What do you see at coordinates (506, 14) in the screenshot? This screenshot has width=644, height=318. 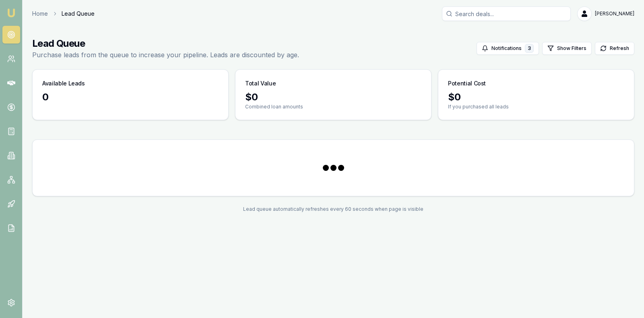 I see `input: Search deals` at bounding box center [506, 14].